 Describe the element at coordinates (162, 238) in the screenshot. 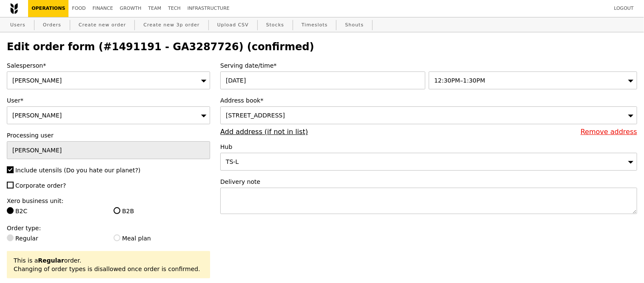

I see `label: Meal plan` at that location.